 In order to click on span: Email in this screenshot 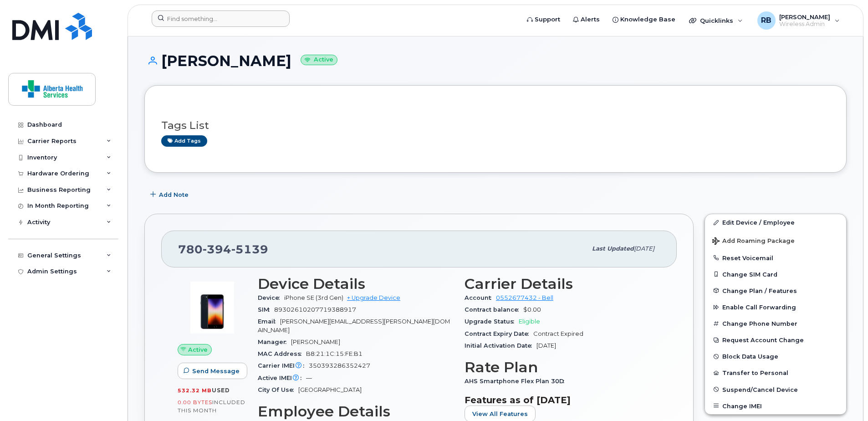, I will do `click(269, 321)`.